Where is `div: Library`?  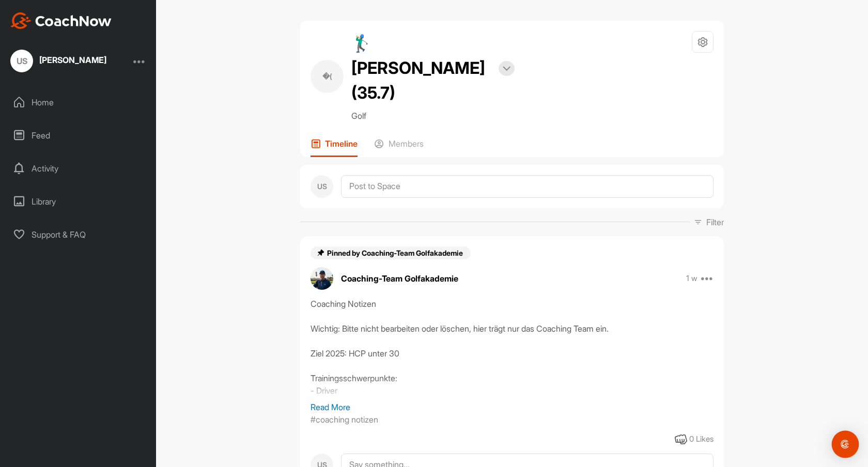
div: Library is located at coordinates (79, 202).